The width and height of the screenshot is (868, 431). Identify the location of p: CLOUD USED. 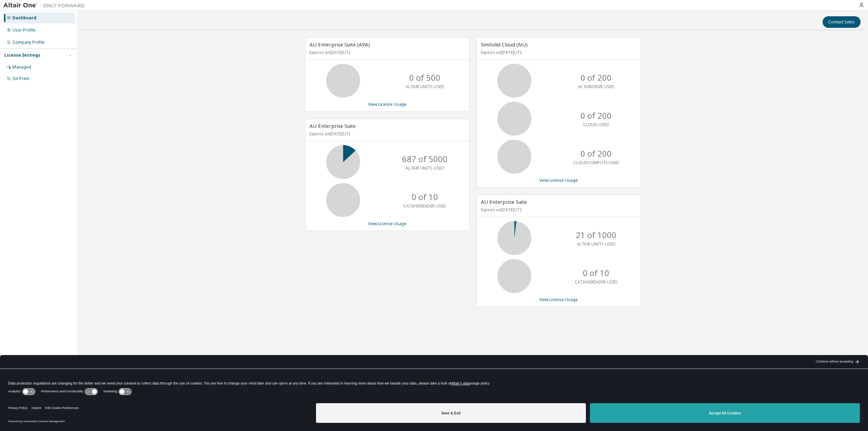
(596, 124).